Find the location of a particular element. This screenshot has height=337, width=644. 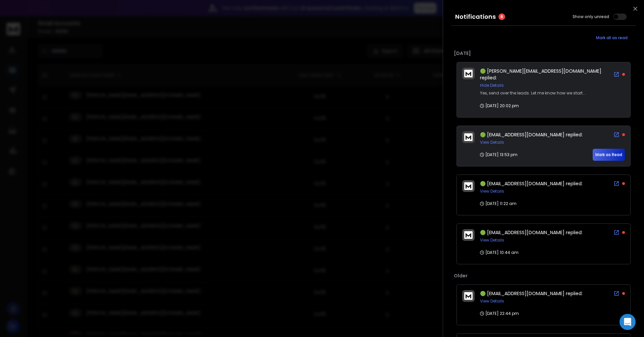

span: Mark all as read is located at coordinates (612, 38).